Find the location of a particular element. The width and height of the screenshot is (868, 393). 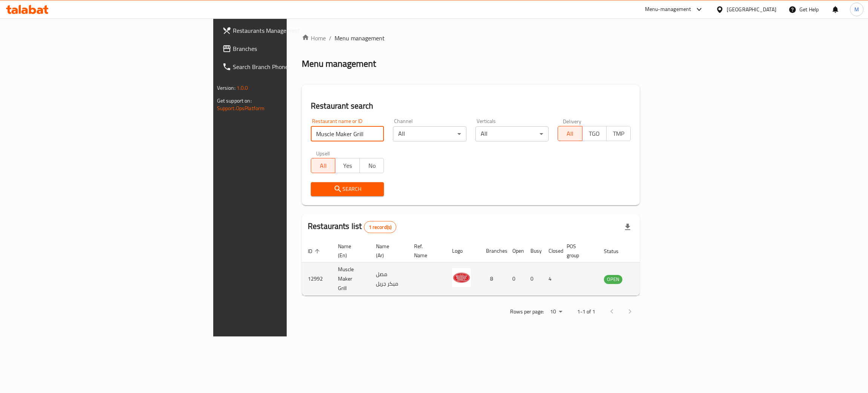

a: Restaurants Management is located at coordinates (287, 31).